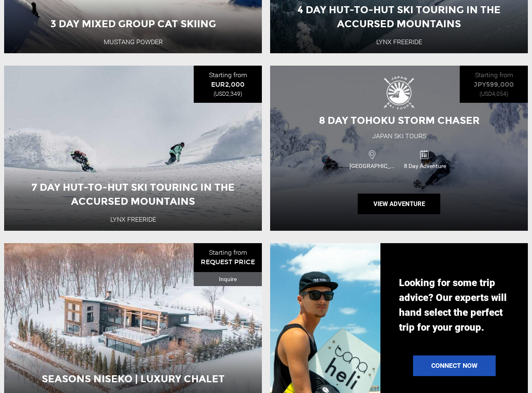  I want to click on span: 8 Day Tohoku Storm Chaser, so click(399, 120).